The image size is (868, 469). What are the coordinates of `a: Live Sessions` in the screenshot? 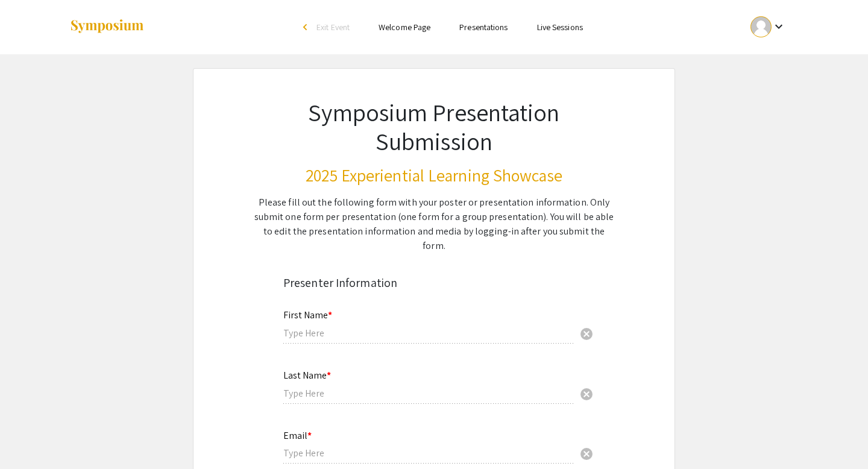 It's located at (560, 27).